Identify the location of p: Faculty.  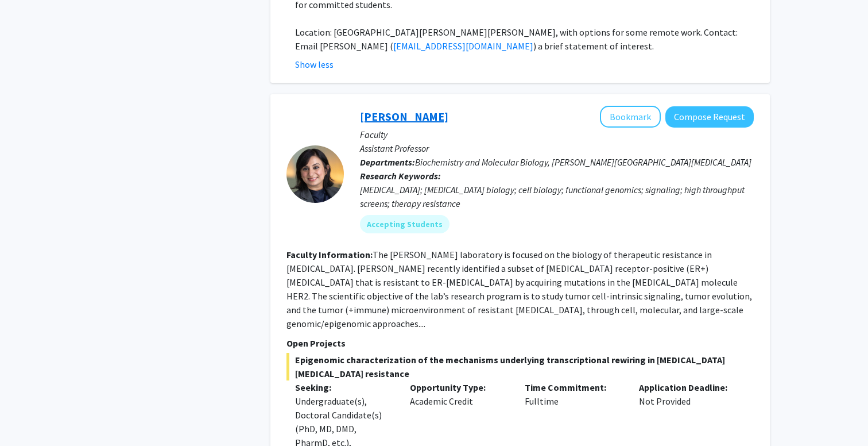
(557, 135).